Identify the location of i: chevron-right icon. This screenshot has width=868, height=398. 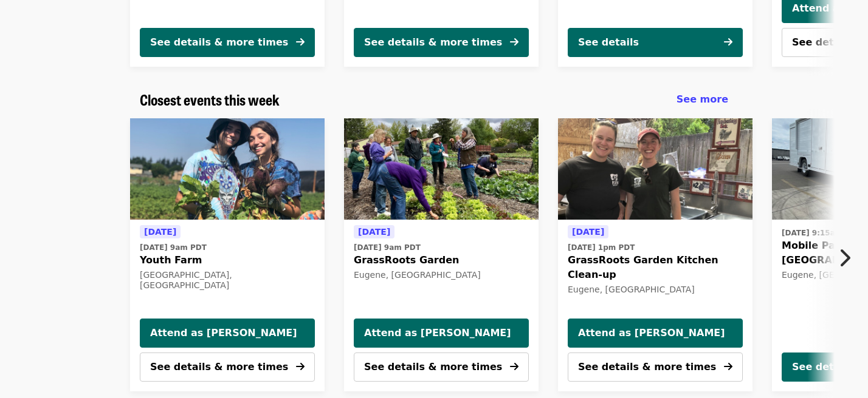
(844, 258).